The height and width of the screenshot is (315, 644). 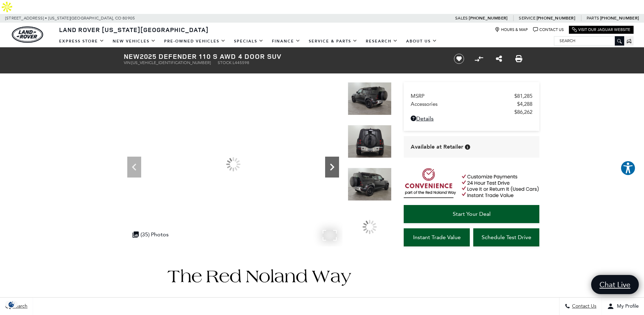 I want to click on a: Research, so click(x=382, y=41).